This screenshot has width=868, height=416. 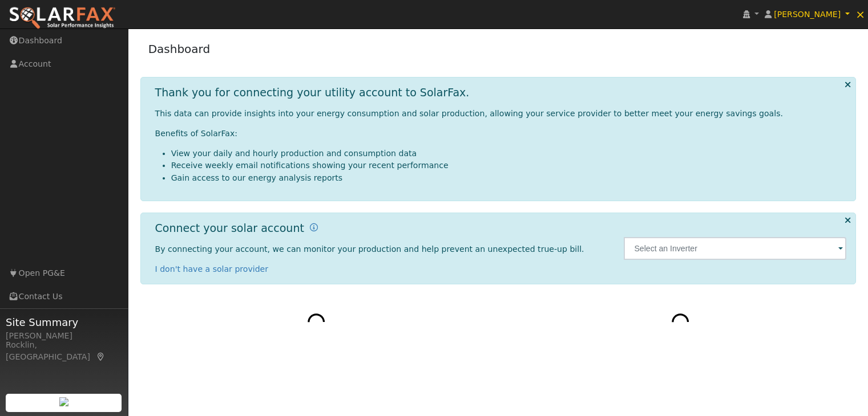 What do you see at coordinates (509, 178) in the screenshot?
I see `li: Gain access to our energy analysis reports` at bounding box center [509, 178].